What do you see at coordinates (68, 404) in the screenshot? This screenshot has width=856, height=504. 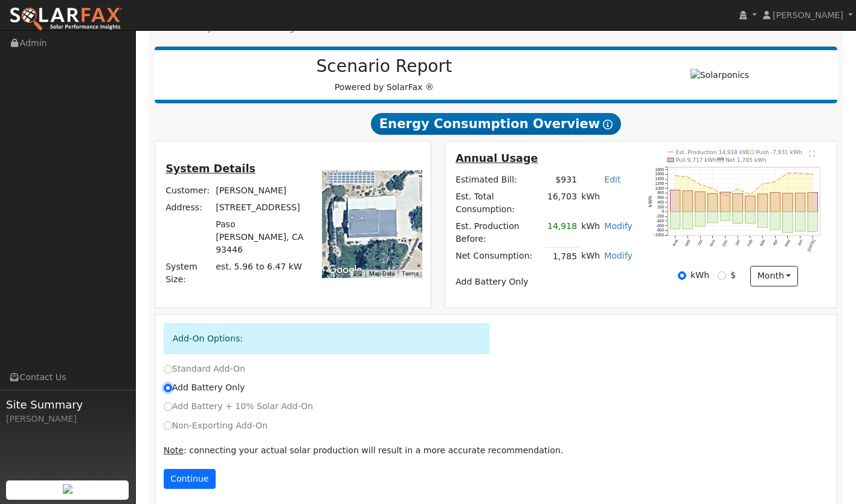 I see `span: Site Summary` at bounding box center [68, 404].